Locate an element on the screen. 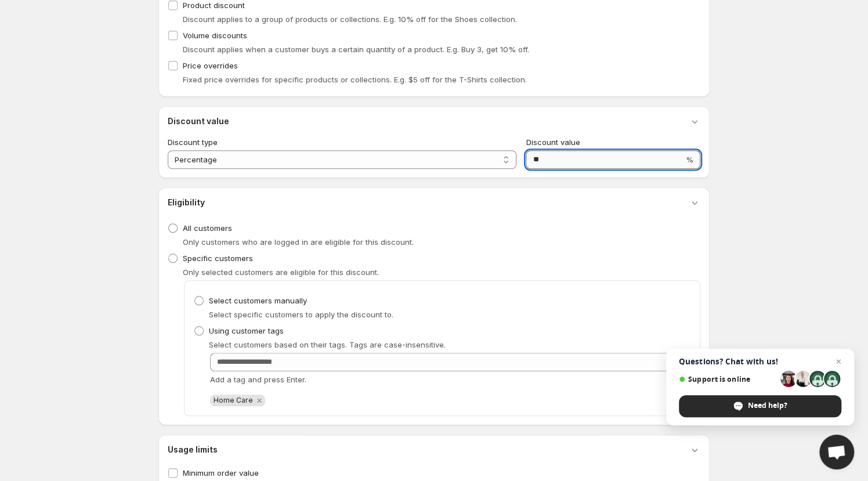  span: Close chat is located at coordinates (838, 361).